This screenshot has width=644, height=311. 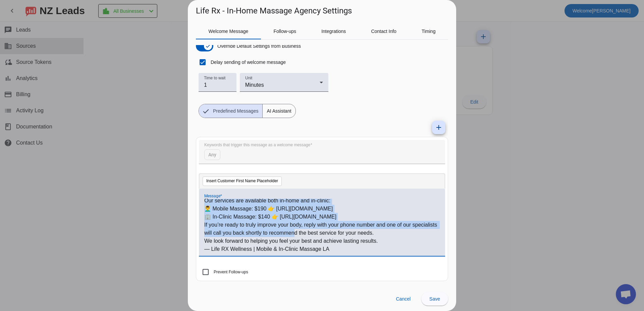 I want to click on label: Override Default Settings from Business, so click(x=258, y=46).